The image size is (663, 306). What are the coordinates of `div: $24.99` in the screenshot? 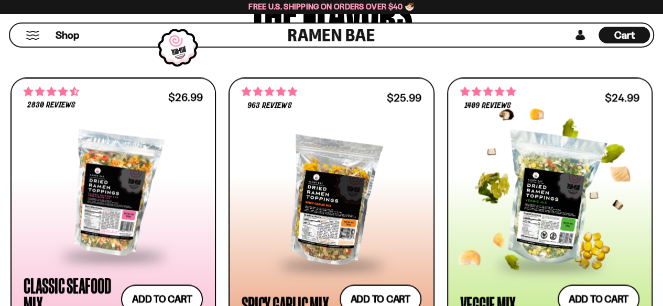 It's located at (622, 97).